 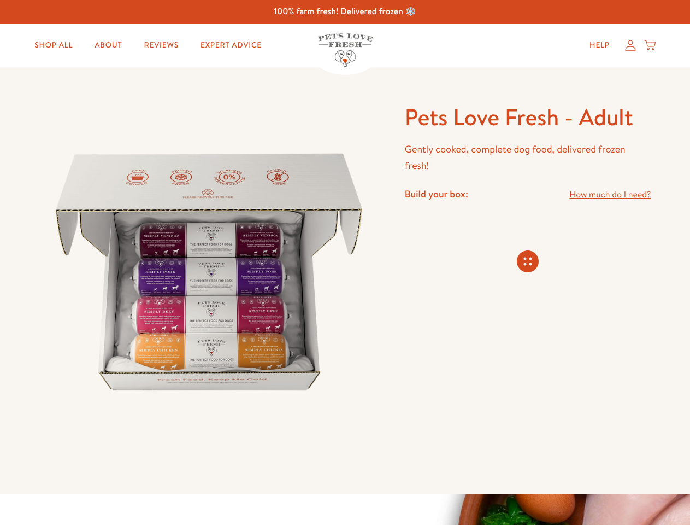 What do you see at coordinates (599, 45) in the screenshot?
I see `a: Help` at bounding box center [599, 45].